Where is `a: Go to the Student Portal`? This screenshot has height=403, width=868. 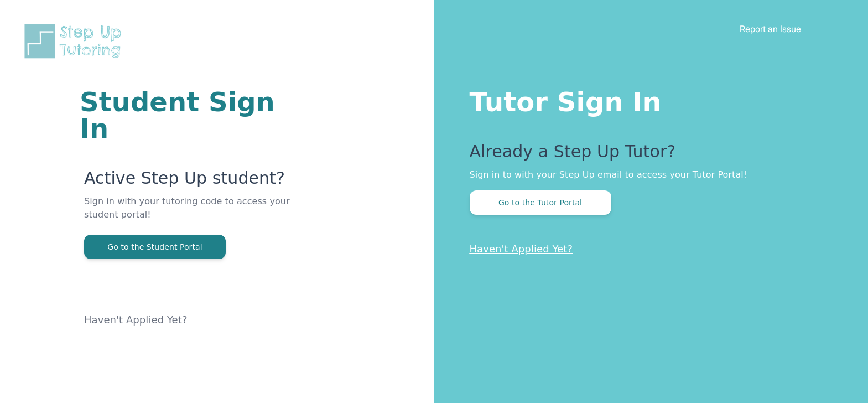
a: Go to the Student Portal is located at coordinates (155, 246).